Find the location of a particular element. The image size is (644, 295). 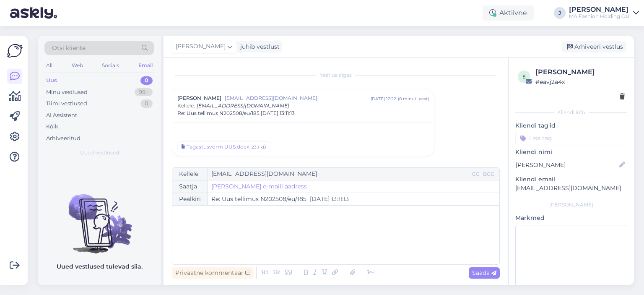

span: Saada is located at coordinates (484, 273).